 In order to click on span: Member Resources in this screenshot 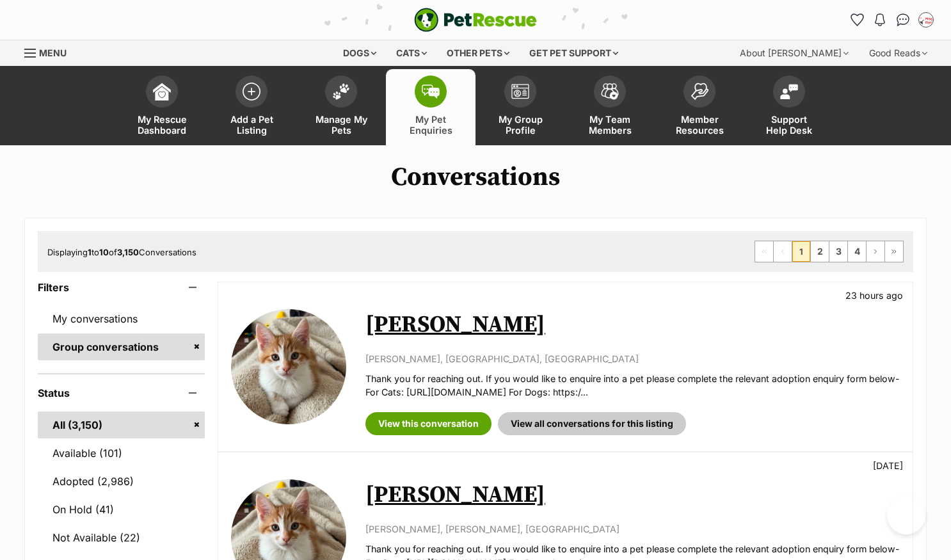, I will do `click(699, 125)`.